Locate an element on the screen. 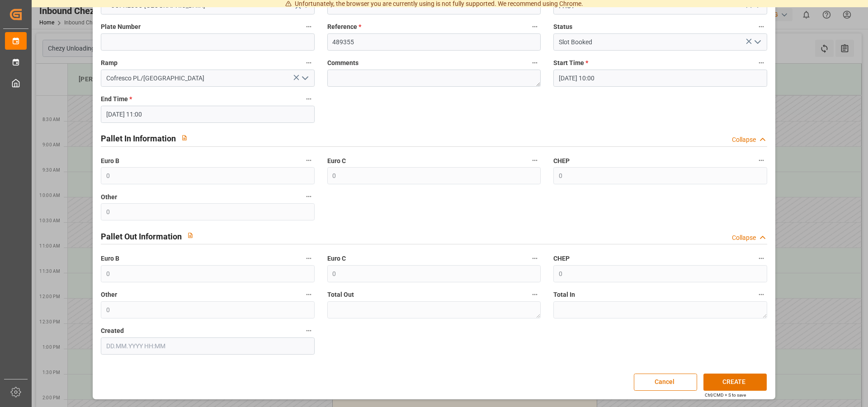 This screenshot has width=868, height=407. button: Cancel is located at coordinates (665, 382).